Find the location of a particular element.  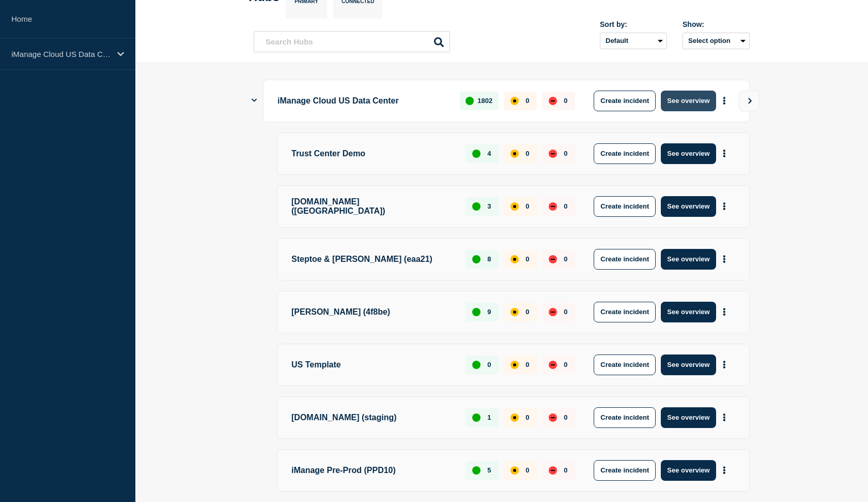

p: 5 is located at coordinates (489, 470).